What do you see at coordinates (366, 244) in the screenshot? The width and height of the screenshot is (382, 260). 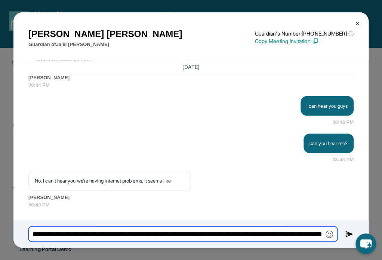 I see `button: chat-button` at bounding box center [366, 244].